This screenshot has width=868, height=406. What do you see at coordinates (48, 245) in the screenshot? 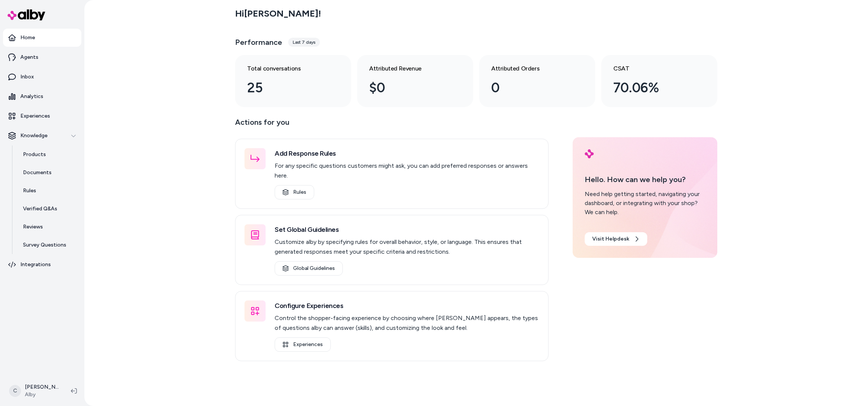
I see `a: Survey Questions` at bounding box center [48, 245].